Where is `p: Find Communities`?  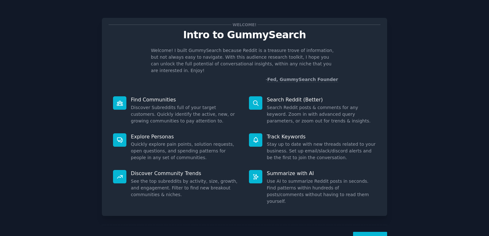 p: Find Communities is located at coordinates (185, 99).